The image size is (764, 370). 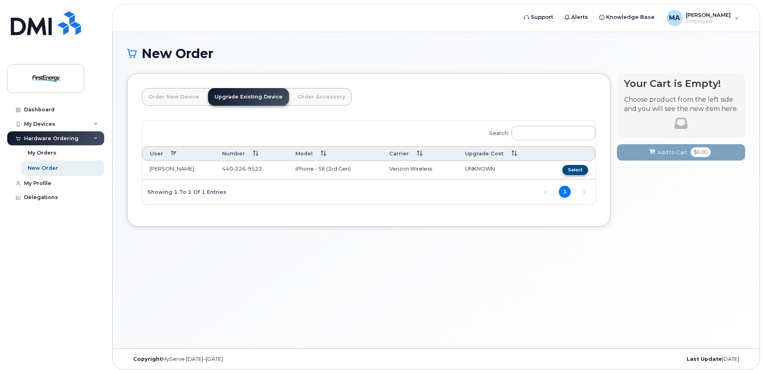 I want to click on span: $0.00, so click(x=700, y=152).